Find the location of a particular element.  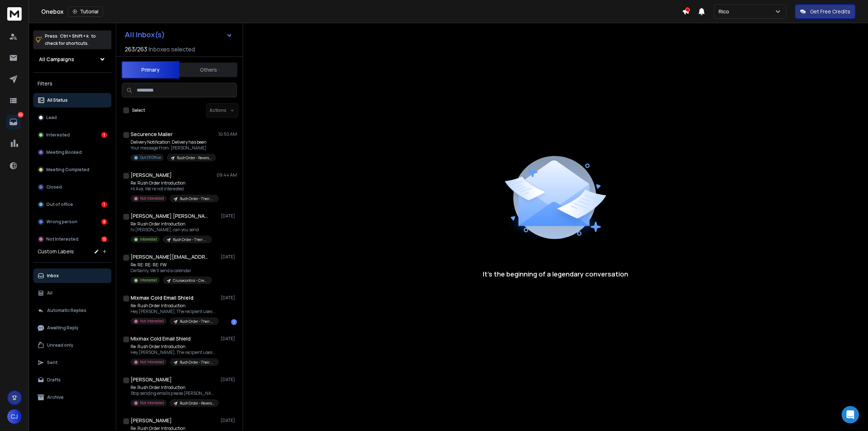

button: All Inbox(s) is located at coordinates (179, 35).